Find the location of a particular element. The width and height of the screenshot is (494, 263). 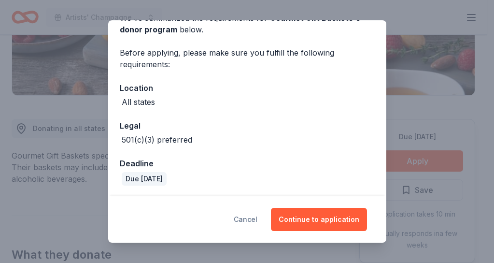

button: Continue to application is located at coordinates (319, 219).